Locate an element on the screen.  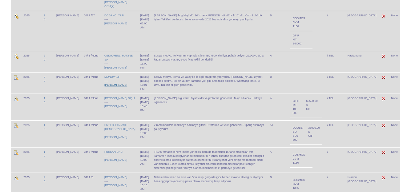
td: Kastamonu is located at coordinates (362, 61).